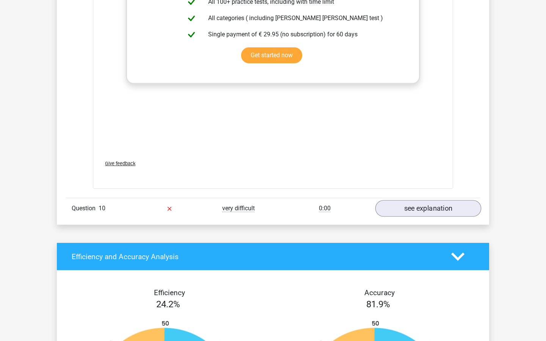 Image resolution: width=546 pixels, height=341 pixels. What do you see at coordinates (169, 293) in the screenshot?
I see `h4: Efficiency` at bounding box center [169, 293].